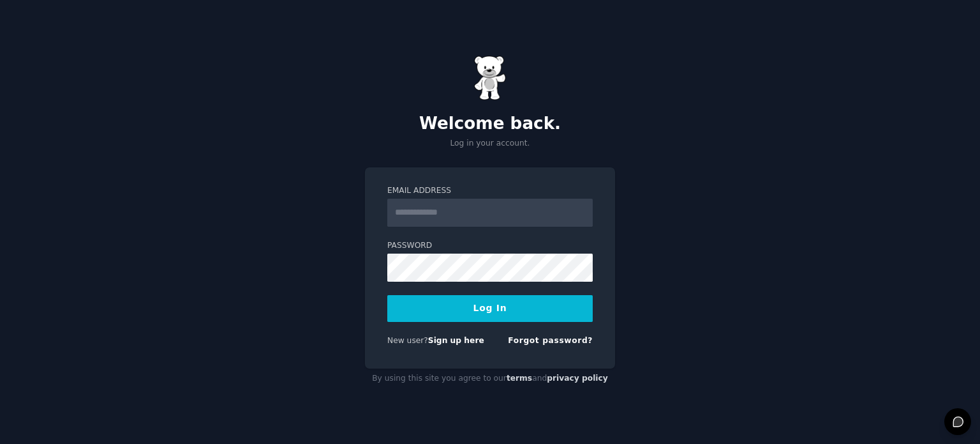 This screenshot has height=444, width=980. Describe the element at coordinates (490, 78) in the screenshot. I see `img: Gummy Bear` at that location.